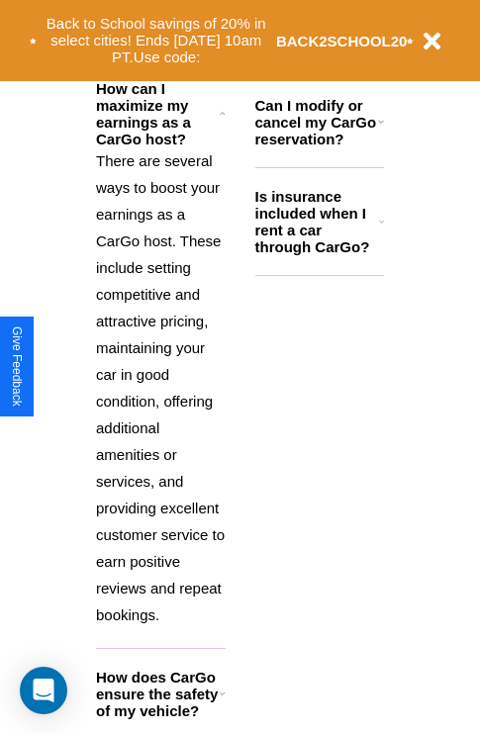  What do you see at coordinates (44, 691) in the screenshot?
I see `div: Open Intercom Messenger` at bounding box center [44, 691].